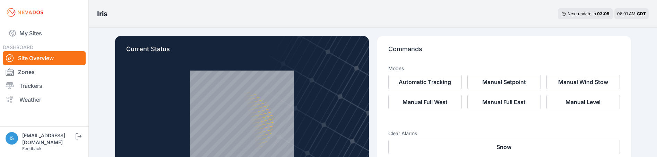 The image size is (657, 157). What do you see at coordinates (396, 69) in the screenshot?
I see `h3: Modes` at bounding box center [396, 69].